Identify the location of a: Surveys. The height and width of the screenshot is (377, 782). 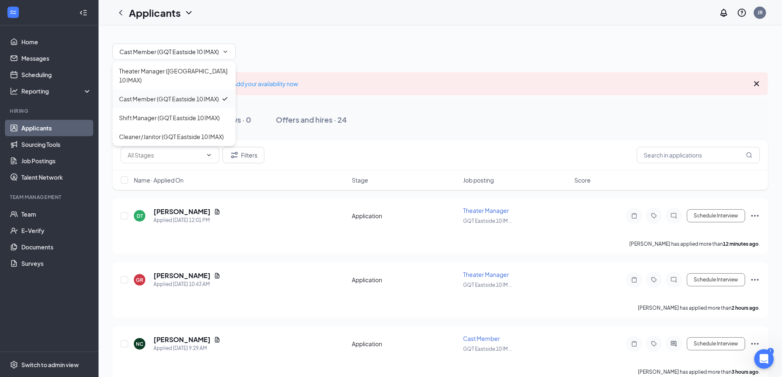
(56, 264).